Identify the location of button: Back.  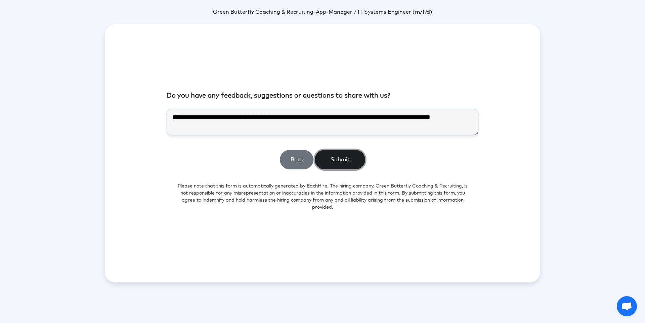
(296, 160).